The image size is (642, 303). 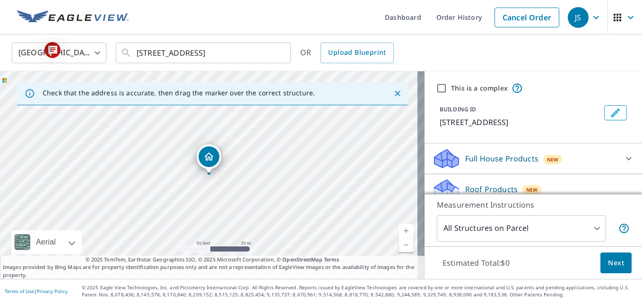 I want to click on p: Measurement Instructions, so click(x=533, y=205).